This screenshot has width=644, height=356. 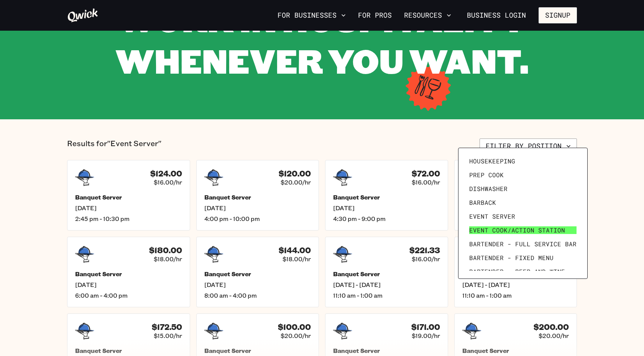 What do you see at coordinates (483, 203) in the screenshot?
I see `span: Barback` at bounding box center [483, 203].